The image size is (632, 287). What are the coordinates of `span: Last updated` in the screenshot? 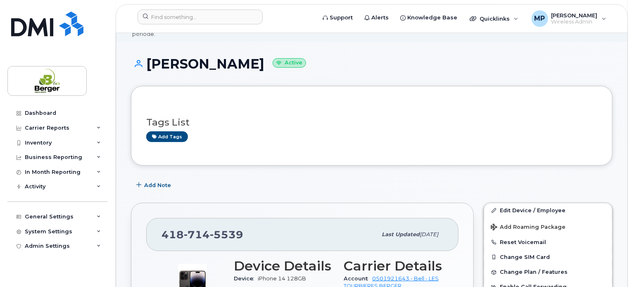 It's located at (401, 234).